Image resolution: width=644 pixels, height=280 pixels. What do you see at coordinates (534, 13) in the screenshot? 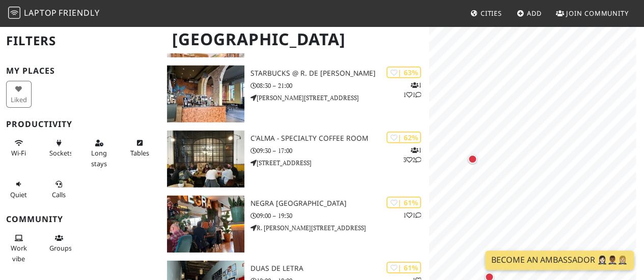
I see `span: Add` at bounding box center [534, 13].